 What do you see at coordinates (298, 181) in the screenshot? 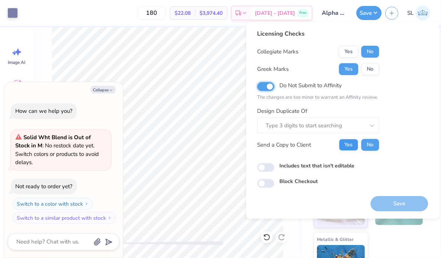
I see `label: Block Checkout` at bounding box center [298, 181].